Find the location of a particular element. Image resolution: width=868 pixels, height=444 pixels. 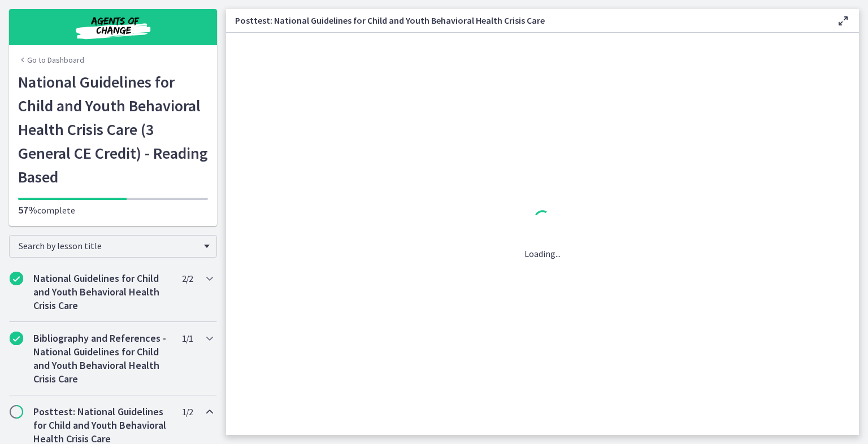

span: Search by lesson title is located at coordinates (109, 246).